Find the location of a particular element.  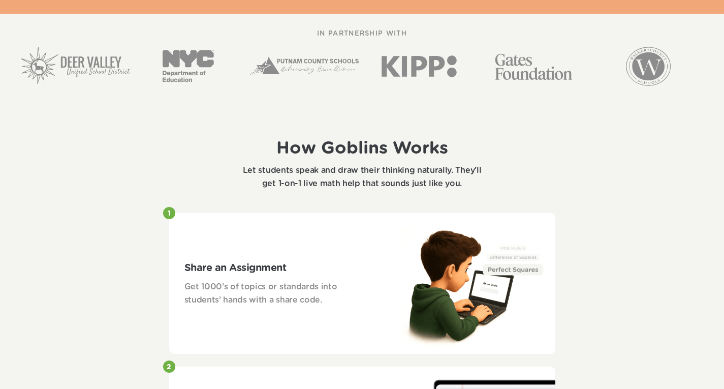

p: Get 1000’s of topics or standards into students’ hands with a share code. is located at coordinates (274, 293).